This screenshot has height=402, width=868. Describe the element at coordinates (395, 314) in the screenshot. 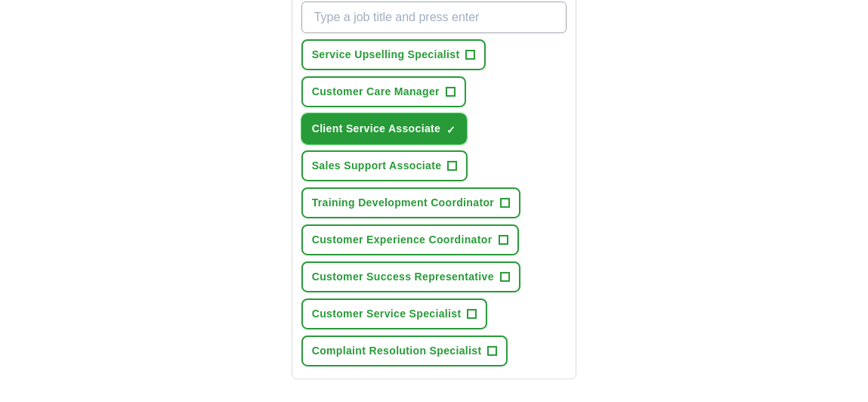

I see `button: Customer Service Specialist` at that location.